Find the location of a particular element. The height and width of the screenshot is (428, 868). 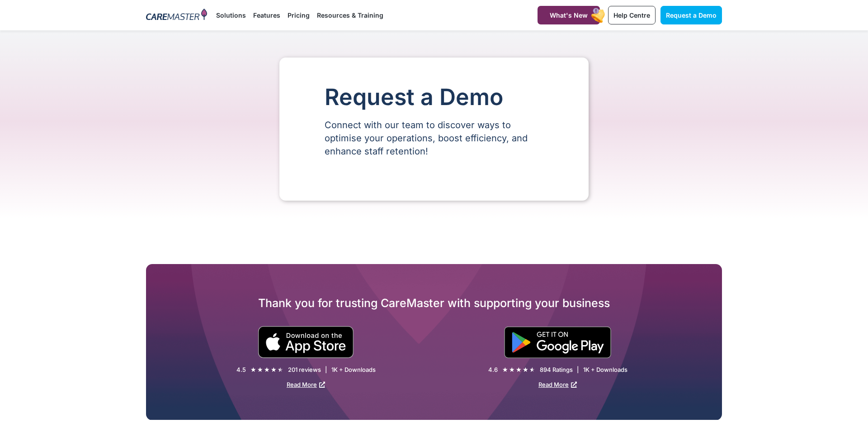

div: 4.5/5 is located at coordinates (267, 369).